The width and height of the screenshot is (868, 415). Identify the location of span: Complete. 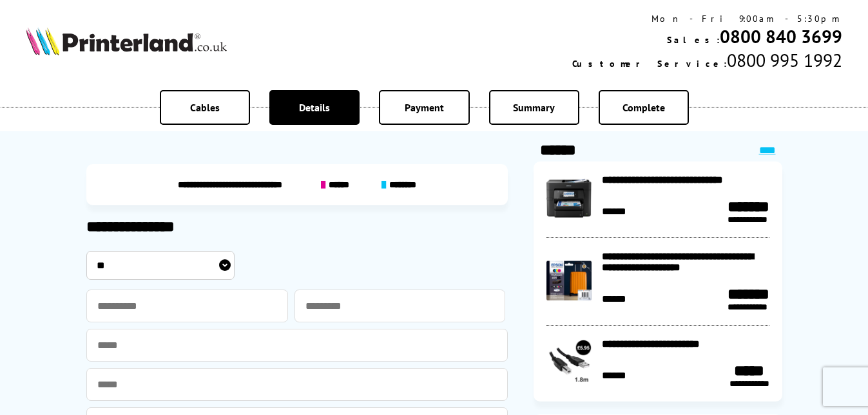
(643, 108).